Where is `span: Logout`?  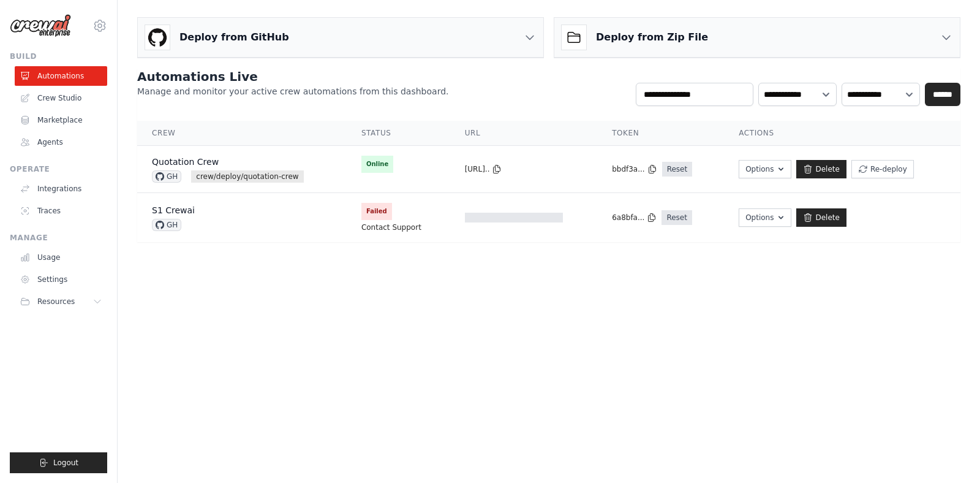 span: Logout is located at coordinates (65, 463).